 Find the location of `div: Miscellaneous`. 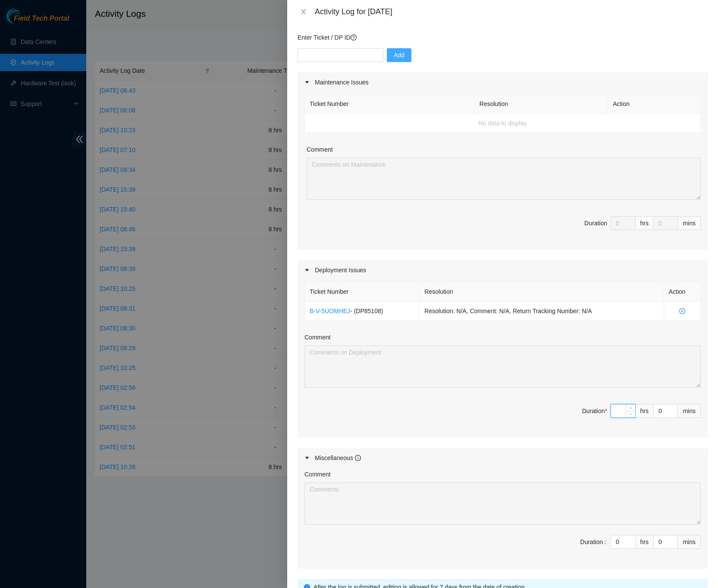

div: Miscellaneous is located at coordinates (338, 458).